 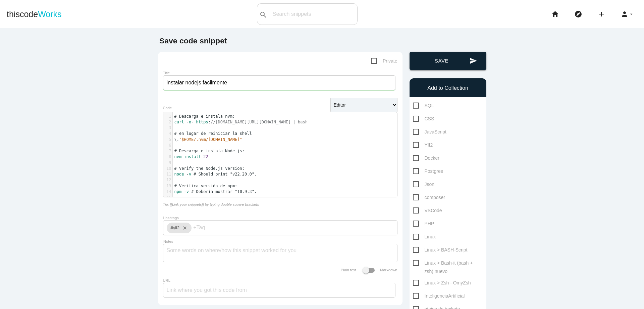 I want to click on i: send, so click(x=473, y=61).